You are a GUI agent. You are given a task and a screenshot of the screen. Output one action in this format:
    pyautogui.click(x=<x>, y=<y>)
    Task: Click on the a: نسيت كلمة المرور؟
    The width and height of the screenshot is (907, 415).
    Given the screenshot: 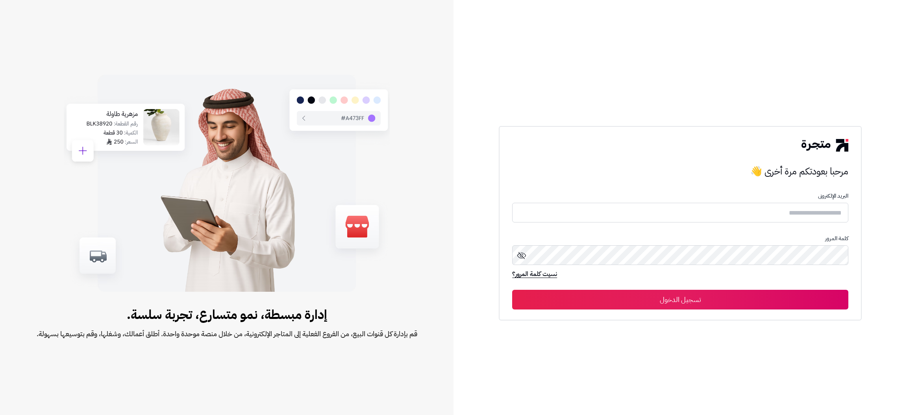 What is the action you would take?
    pyautogui.click(x=535, y=275)
    